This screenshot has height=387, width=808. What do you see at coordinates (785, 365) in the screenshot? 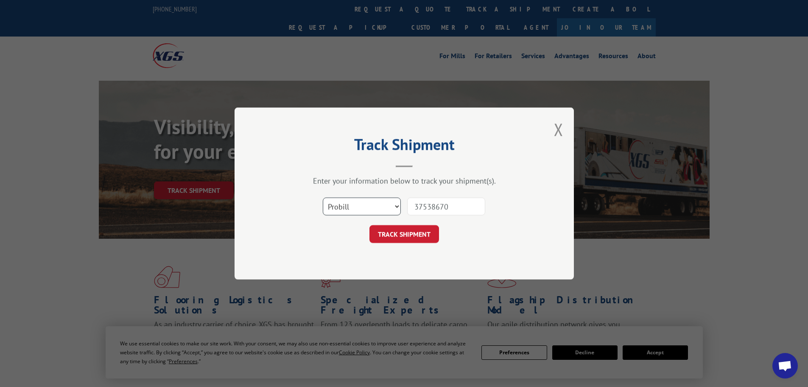
I see `div: Open chat` at bounding box center [785, 365].